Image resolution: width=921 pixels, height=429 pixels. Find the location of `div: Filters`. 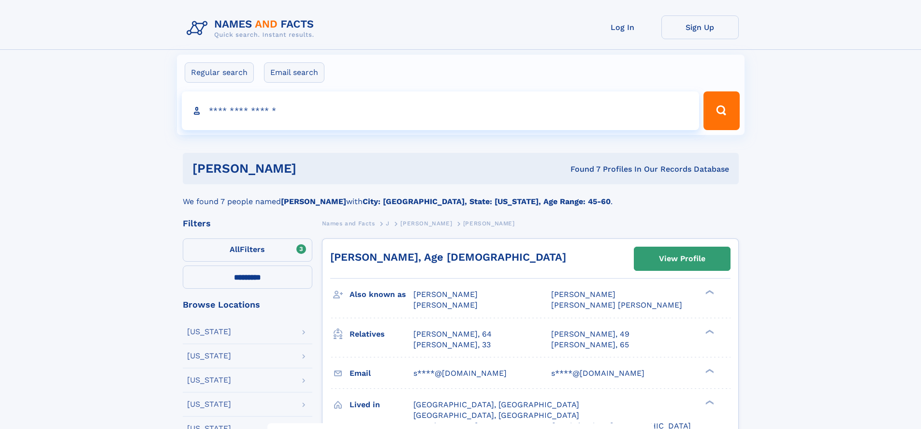

div: Filters is located at coordinates (248, 223).